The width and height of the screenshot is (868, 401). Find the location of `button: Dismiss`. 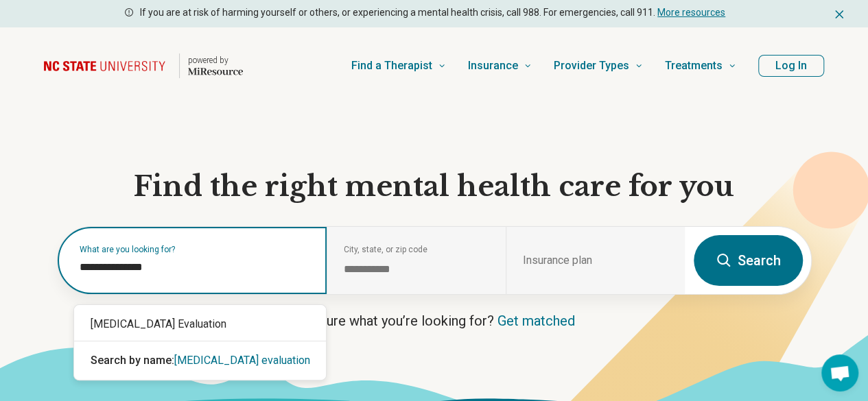

button: Dismiss is located at coordinates (839, 13).